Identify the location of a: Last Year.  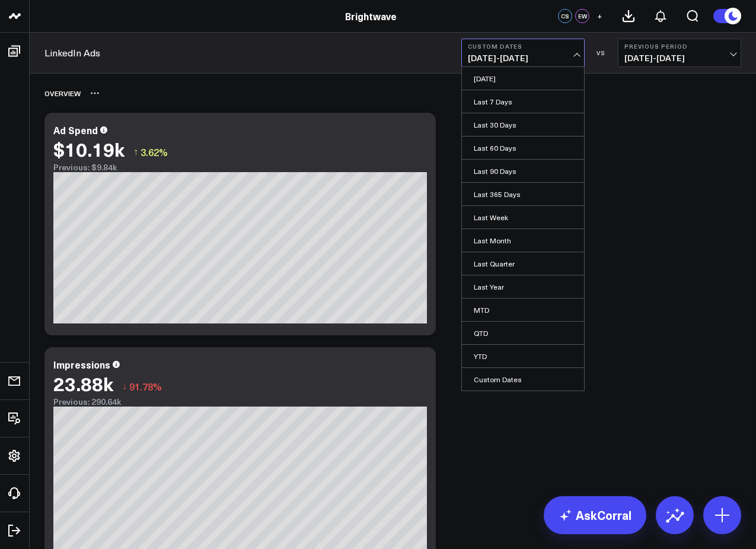
(523, 287).